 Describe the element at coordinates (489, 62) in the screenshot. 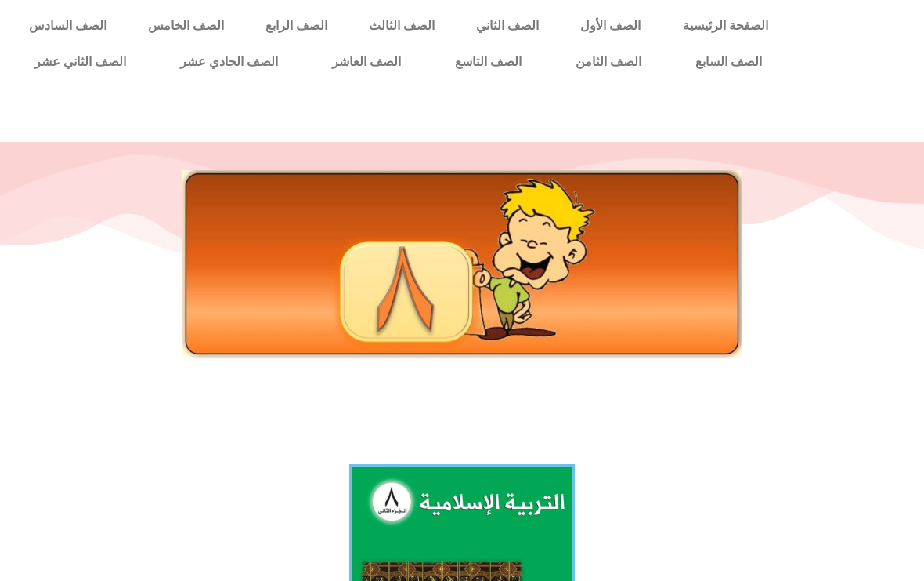

I see `a: الصف التاسع` at that location.